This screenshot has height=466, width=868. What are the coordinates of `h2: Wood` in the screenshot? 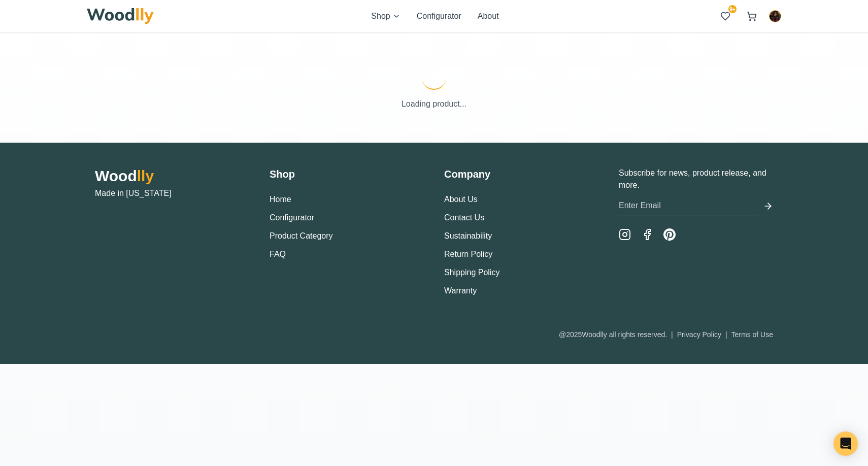 It's located at (172, 176).